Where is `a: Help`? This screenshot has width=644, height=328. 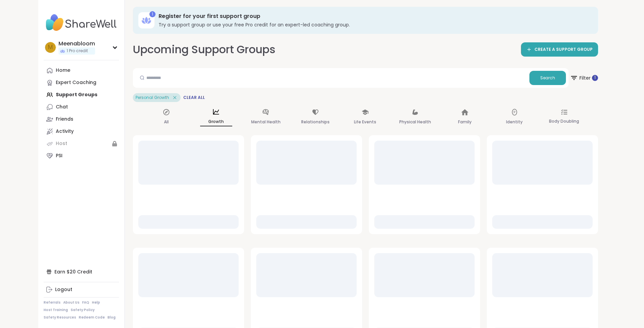 a: Help is located at coordinates (96, 302).